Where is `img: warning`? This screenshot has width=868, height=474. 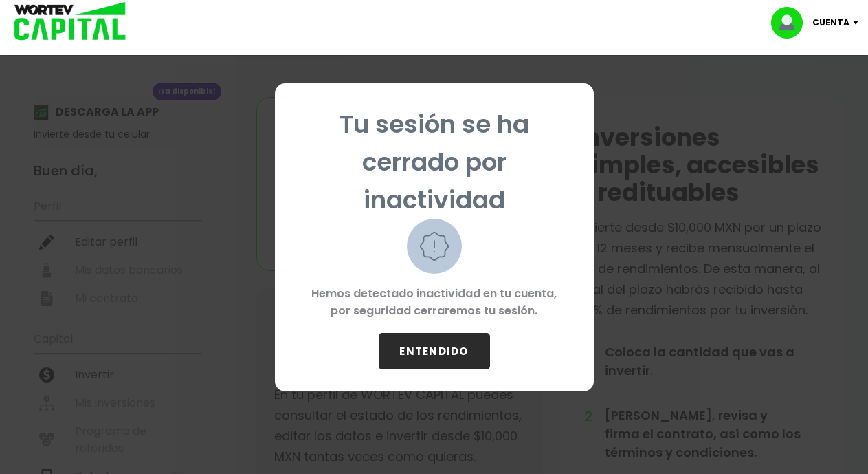 img: warning is located at coordinates (434, 246).